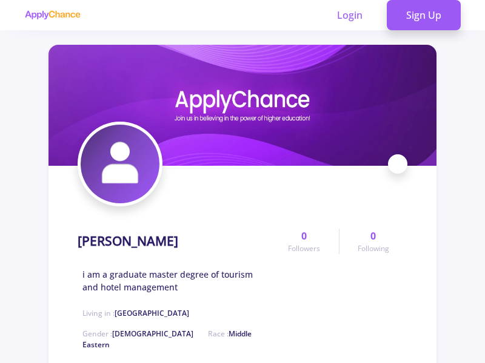 The height and width of the screenshot is (363, 485). I want to click on img: niloofar babaeeavatar, so click(120, 164).